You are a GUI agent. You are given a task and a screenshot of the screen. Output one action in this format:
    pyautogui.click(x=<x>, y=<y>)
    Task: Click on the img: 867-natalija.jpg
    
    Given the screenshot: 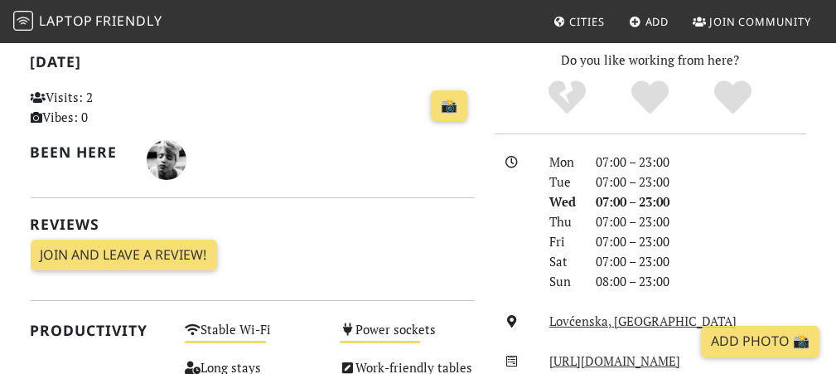 What is the action you would take?
    pyautogui.click(x=167, y=160)
    